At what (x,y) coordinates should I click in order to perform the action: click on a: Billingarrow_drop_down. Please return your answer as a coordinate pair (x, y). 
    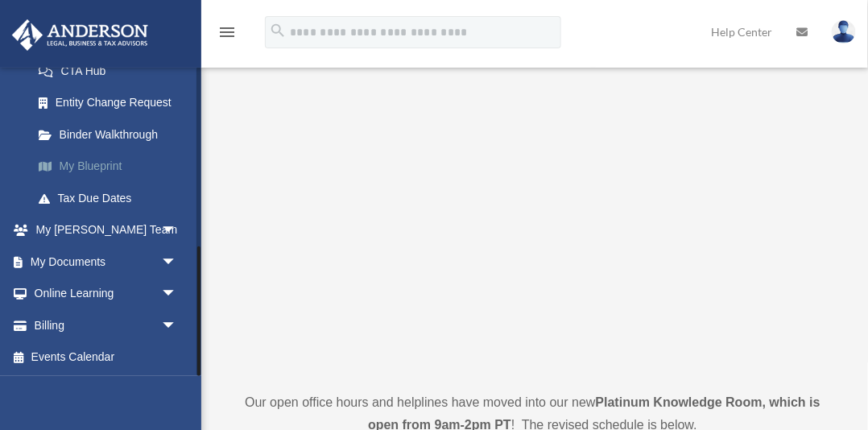
    Looking at the image, I should click on (107, 326).